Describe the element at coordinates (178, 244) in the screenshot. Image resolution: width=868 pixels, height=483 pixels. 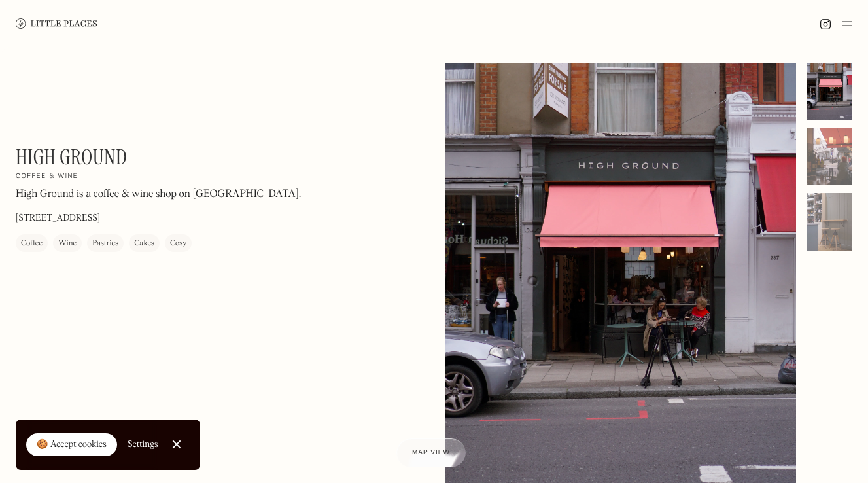
I see `div: Cosy` at that location.